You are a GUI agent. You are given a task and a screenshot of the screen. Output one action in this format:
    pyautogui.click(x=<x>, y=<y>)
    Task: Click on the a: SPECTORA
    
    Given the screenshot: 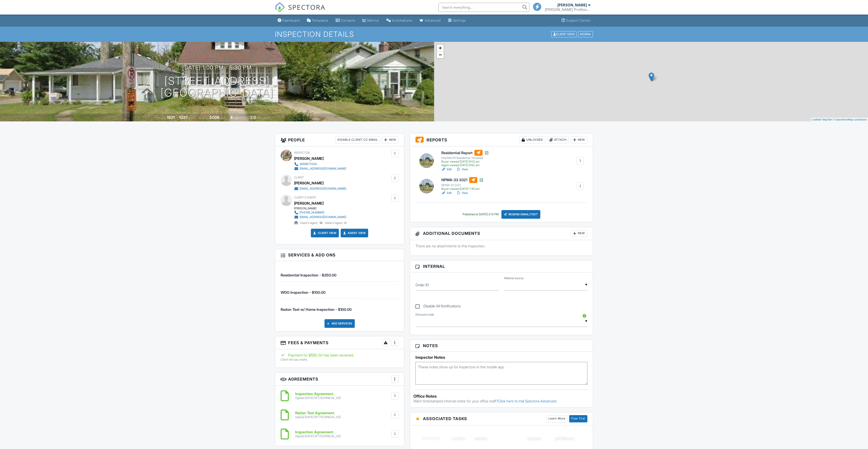 What is the action you would take?
    pyautogui.click(x=300, y=11)
    